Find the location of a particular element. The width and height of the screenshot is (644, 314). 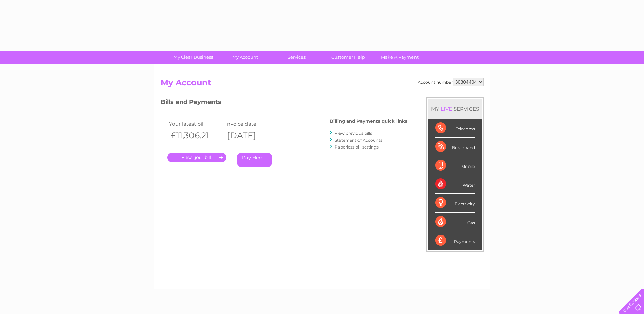

h3: Bills and Payments is located at coordinates (284, 103).